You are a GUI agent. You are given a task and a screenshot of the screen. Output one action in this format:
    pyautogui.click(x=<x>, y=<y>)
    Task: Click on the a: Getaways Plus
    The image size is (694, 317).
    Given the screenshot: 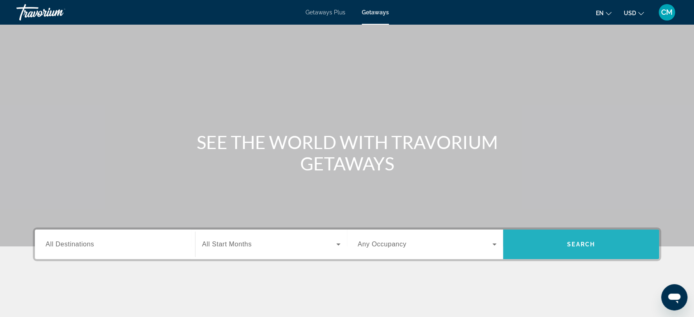 What is the action you would take?
    pyautogui.click(x=325, y=12)
    